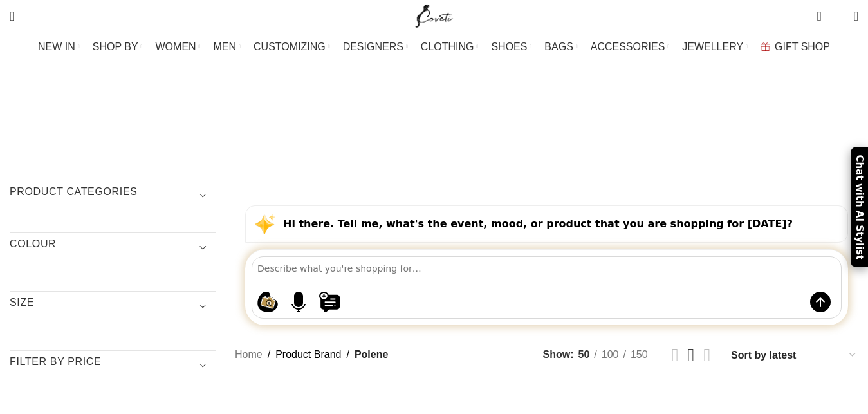  What do you see at coordinates (511, 47) in the screenshot?
I see `a: SHOES` at bounding box center [511, 47].